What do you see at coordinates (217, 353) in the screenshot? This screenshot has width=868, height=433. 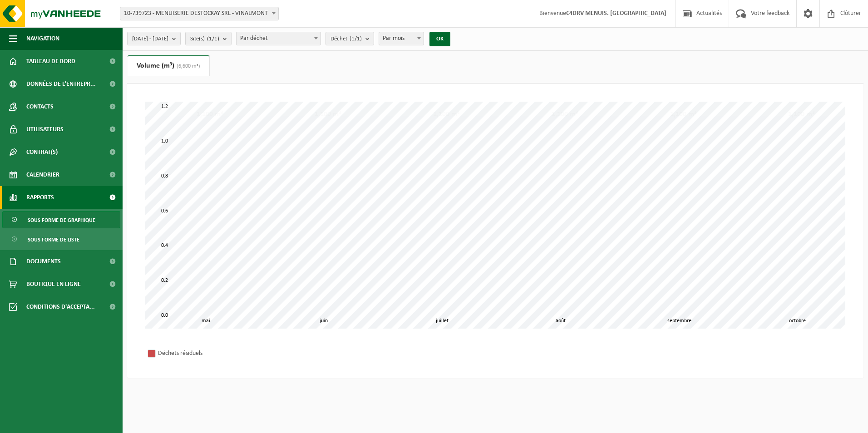 I see `div: Déchets résiduels` at bounding box center [217, 353].